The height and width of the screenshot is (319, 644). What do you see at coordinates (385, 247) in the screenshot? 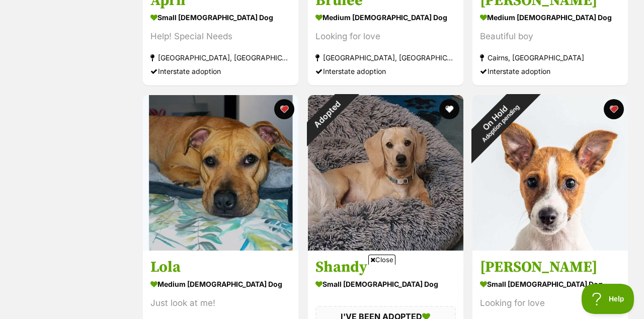
I see `a: Adopted` at bounding box center [385, 247].